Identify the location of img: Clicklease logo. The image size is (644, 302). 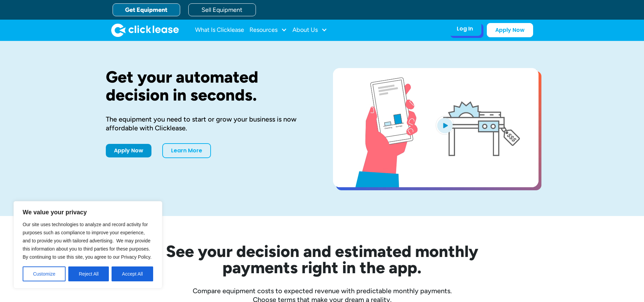
(145, 30).